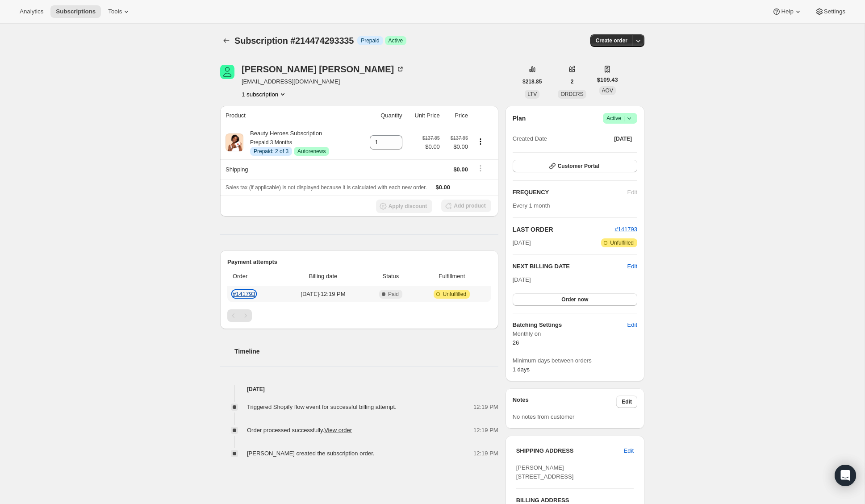  What do you see at coordinates (294, 41) in the screenshot?
I see `span: Subscription #214474293335` at bounding box center [294, 41].